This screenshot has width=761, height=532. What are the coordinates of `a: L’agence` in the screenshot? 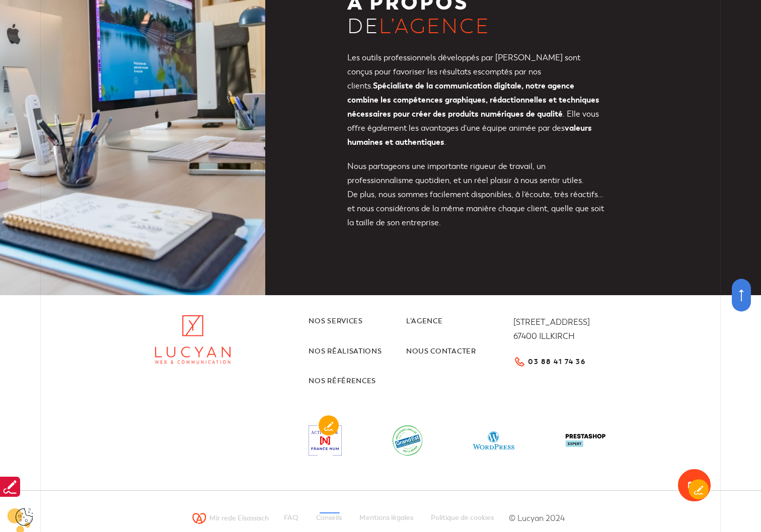 It's located at (455, 322).